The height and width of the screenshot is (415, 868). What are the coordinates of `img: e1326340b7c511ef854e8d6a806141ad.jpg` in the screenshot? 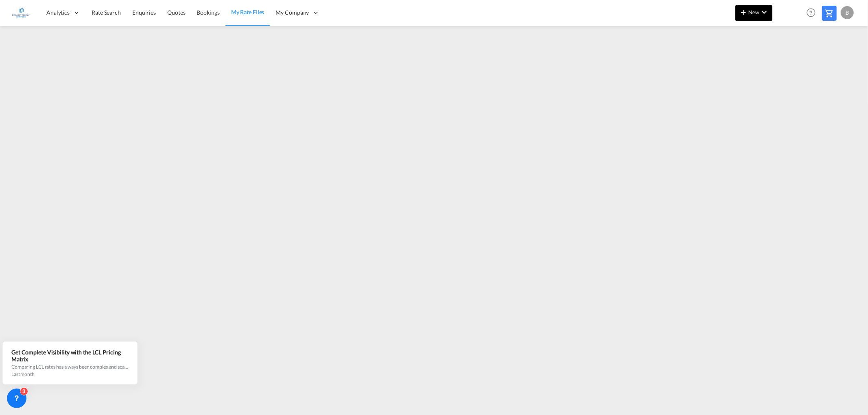 It's located at (21, 13).